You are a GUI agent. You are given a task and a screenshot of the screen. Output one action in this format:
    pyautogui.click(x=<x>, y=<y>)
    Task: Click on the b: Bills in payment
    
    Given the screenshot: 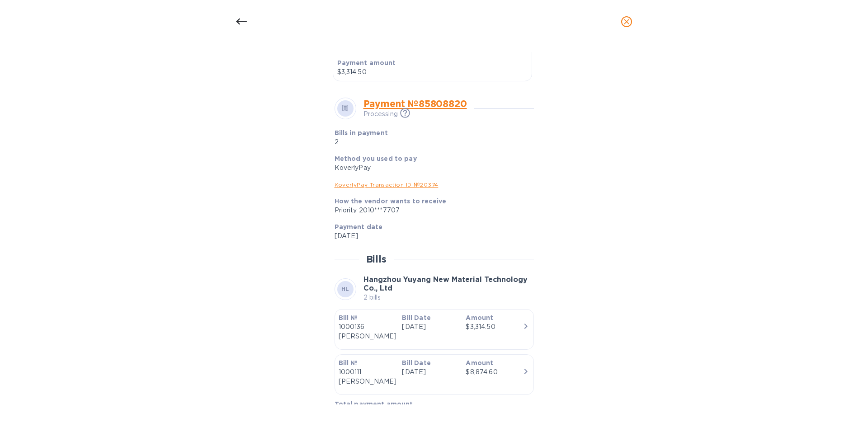 What is the action you would take?
    pyautogui.click(x=361, y=133)
    